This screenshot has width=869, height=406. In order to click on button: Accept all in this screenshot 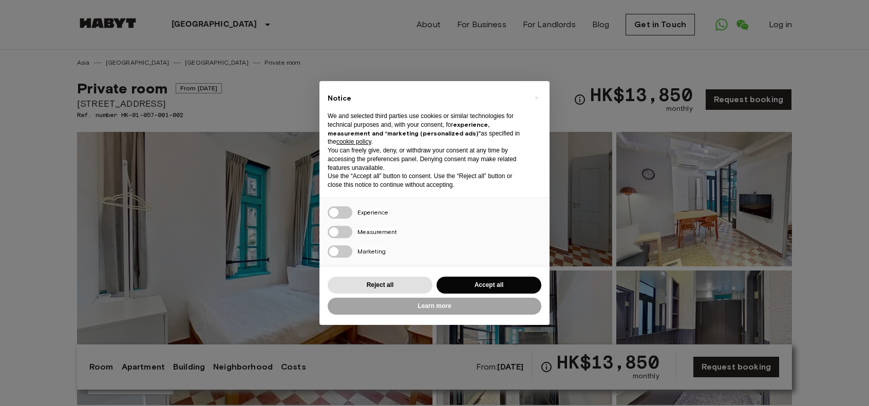, I will do `click(489, 285)`.